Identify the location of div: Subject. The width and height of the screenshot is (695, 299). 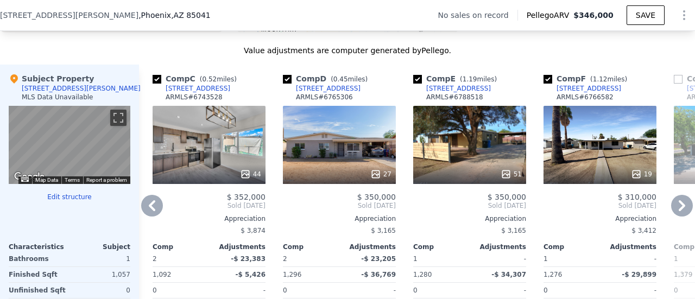
(100, 247).